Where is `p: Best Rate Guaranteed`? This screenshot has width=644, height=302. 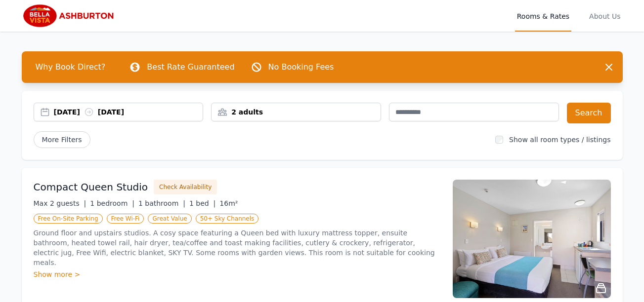
p: Best Rate Guaranteed is located at coordinates (190, 67).